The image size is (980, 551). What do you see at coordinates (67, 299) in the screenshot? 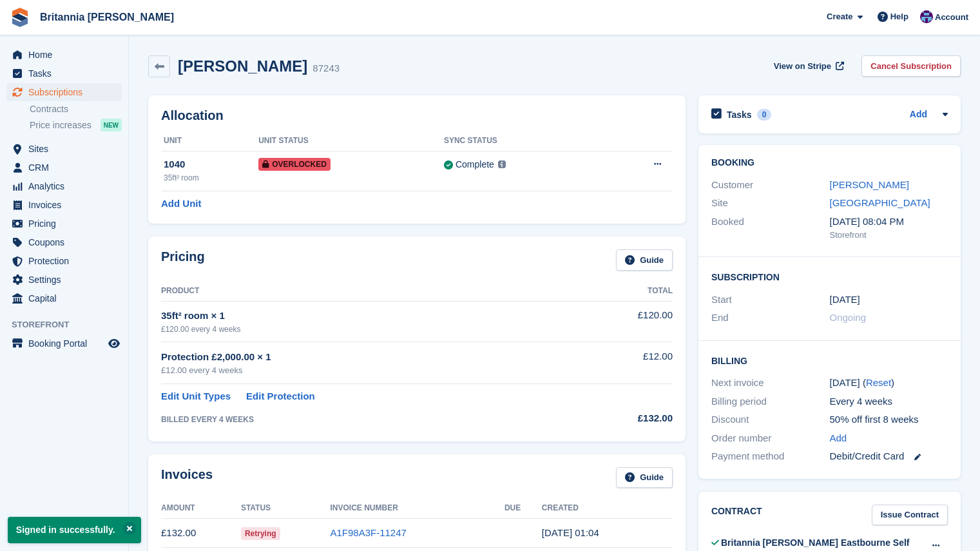
I see `span: Capital` at bounding box center [67, 299].